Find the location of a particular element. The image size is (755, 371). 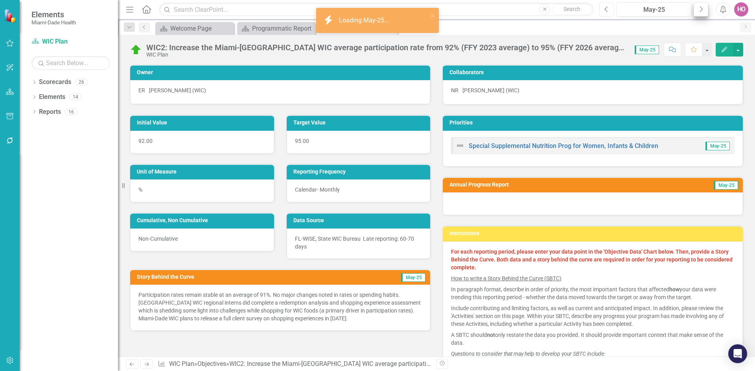

img: ClearPoint Strategy is located at coordinates (11, 16).